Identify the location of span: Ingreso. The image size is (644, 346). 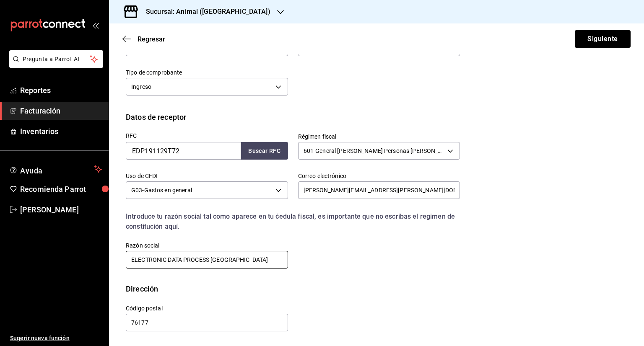
(141, 87).